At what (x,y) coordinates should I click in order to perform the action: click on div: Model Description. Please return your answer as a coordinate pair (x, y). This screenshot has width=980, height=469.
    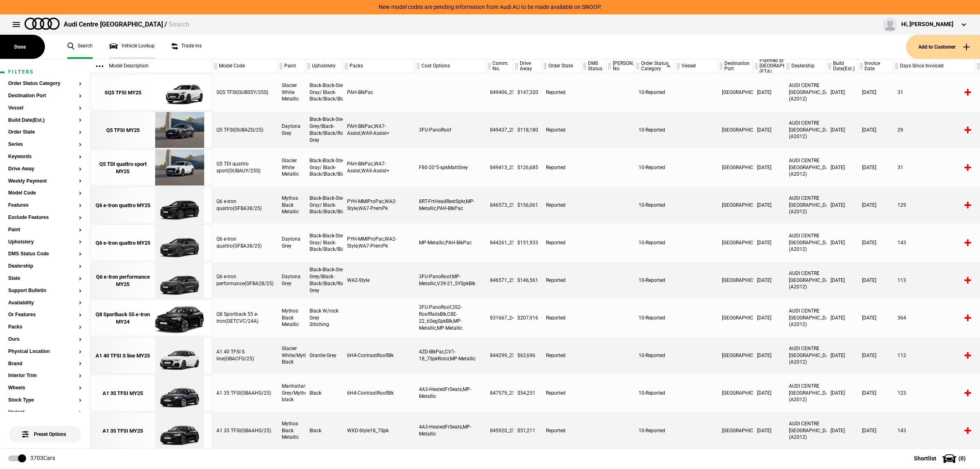
    Looking at the image, I should click on (151, 67).